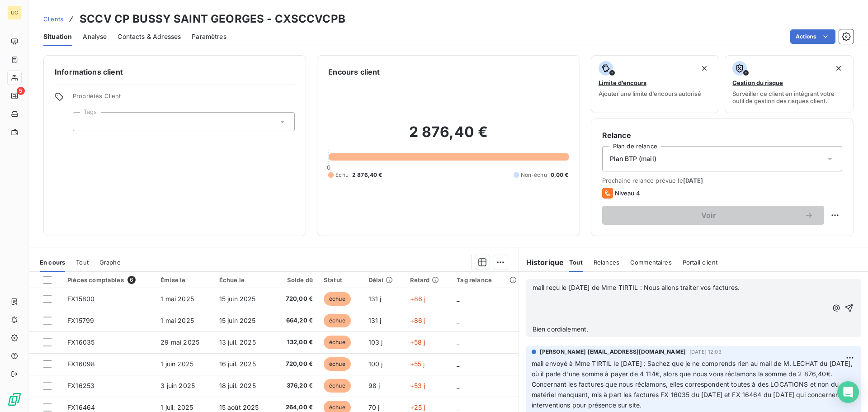 The image size is (868, 412). I want to click on span: Paramètres, so click(209, 36).